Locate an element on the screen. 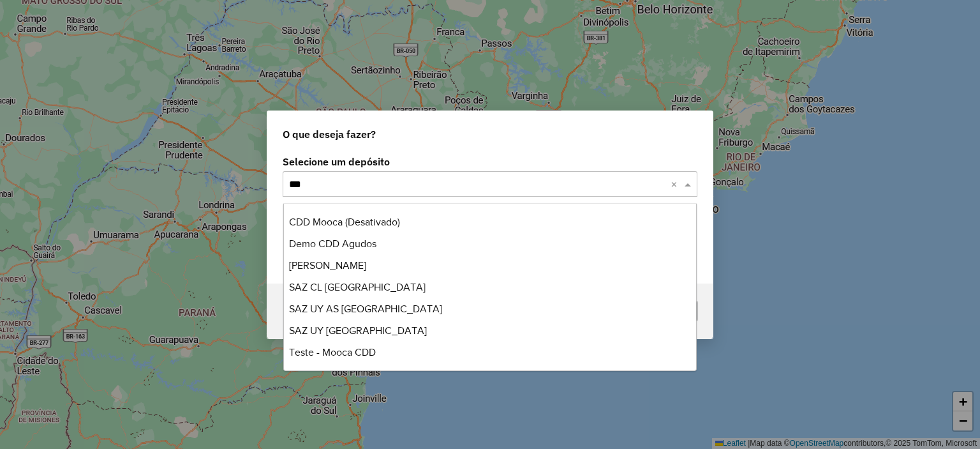  label: Selecione um depósito is located at coordinates (490, 162).